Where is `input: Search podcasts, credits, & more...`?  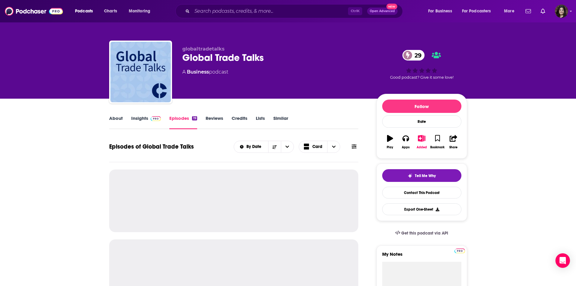
input: Search podcasts, credits, & more... is located at coordinates (270, 11).